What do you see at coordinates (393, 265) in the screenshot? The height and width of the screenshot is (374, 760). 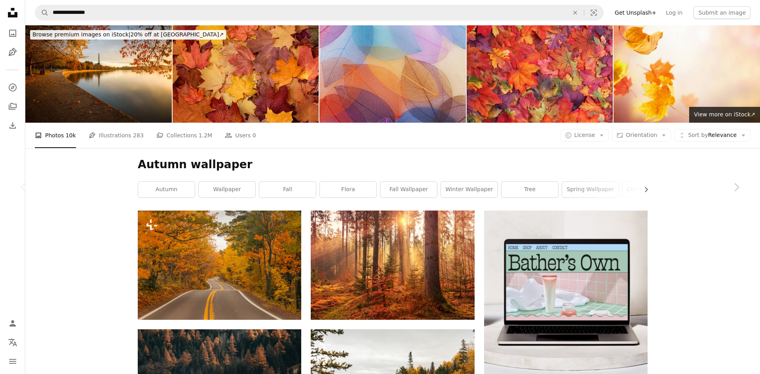 I see `img: forest heat by sunbeam` at bounding box center [393, 265].